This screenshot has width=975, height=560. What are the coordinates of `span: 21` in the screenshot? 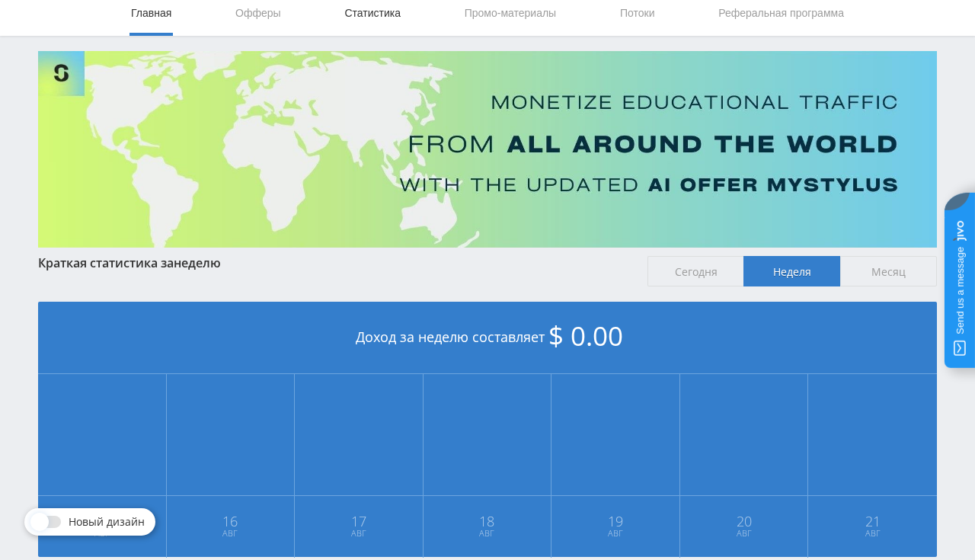 It's located at (873, 521).